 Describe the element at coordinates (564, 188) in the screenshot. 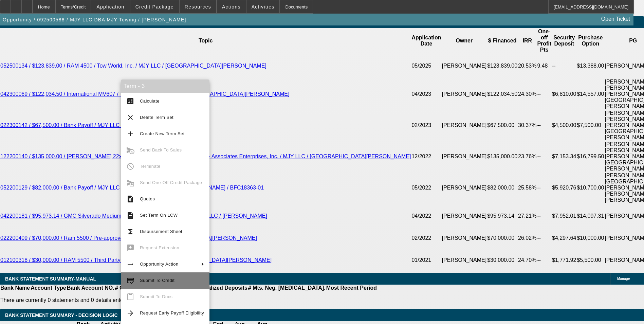

I see `td: $5,920.76` at that location.